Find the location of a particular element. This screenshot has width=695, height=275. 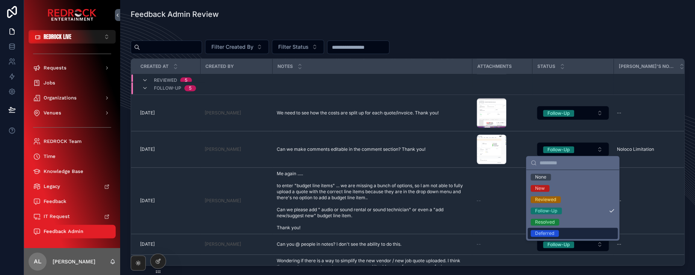

span: Organizations is located at coordinates (60, 98).